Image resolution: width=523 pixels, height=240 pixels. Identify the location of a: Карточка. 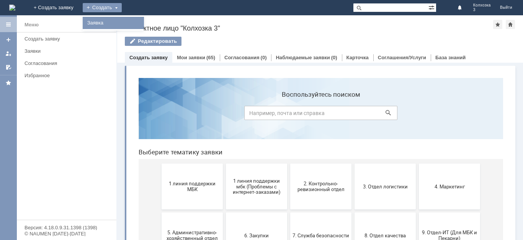
(357, 57).